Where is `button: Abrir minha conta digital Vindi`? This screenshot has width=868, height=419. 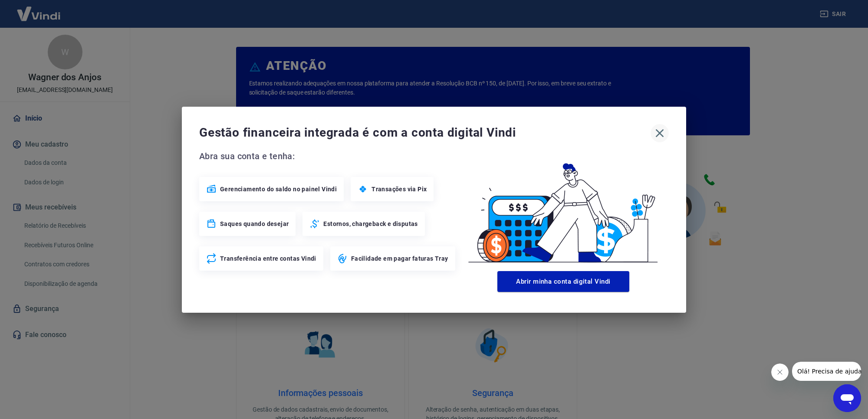 button: Abrir minha conta digital Vindi is located at coordinates (564, 281).